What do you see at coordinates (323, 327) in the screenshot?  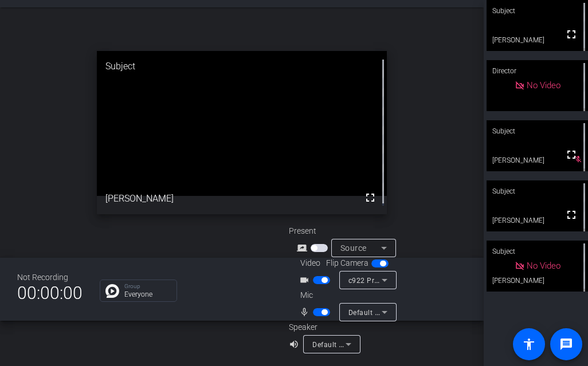 I see `div: Speaker` at bounding box center [323, 327].